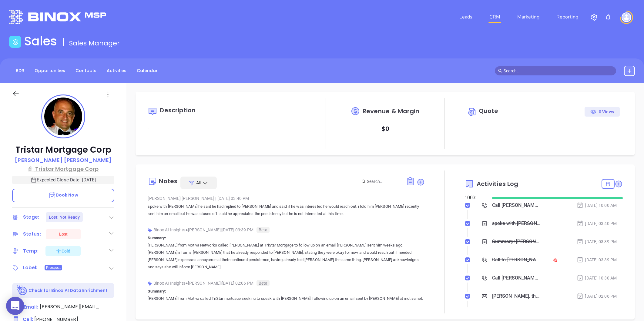  Describe the element at coordinates (41, 41) in the screenshot. I see `h1: Sales` at that location.